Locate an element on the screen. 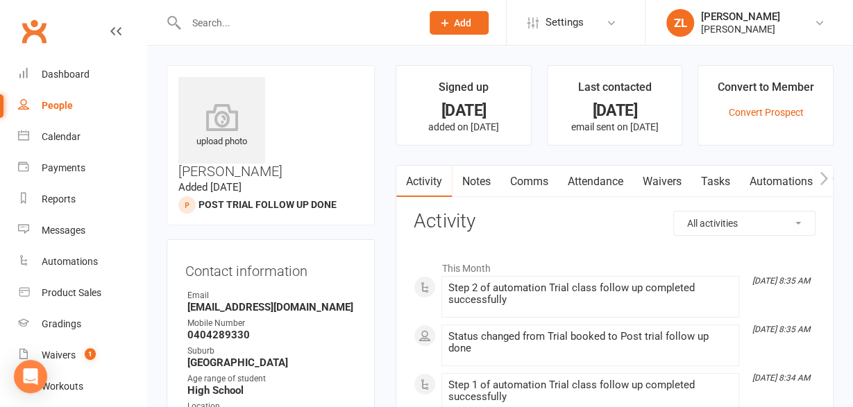 This screenshot has height=407, width=853. a: Reports is located at coordinates (82, 199).